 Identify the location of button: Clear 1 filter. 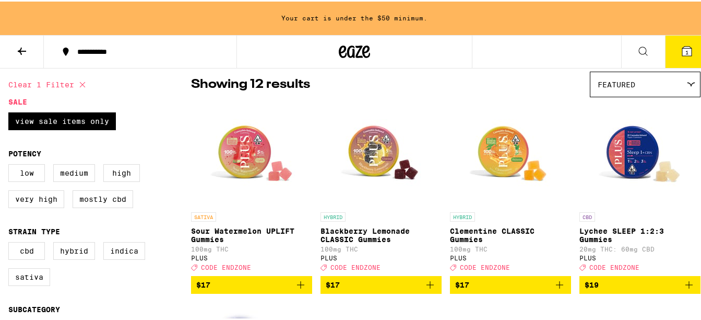
(49, 83).